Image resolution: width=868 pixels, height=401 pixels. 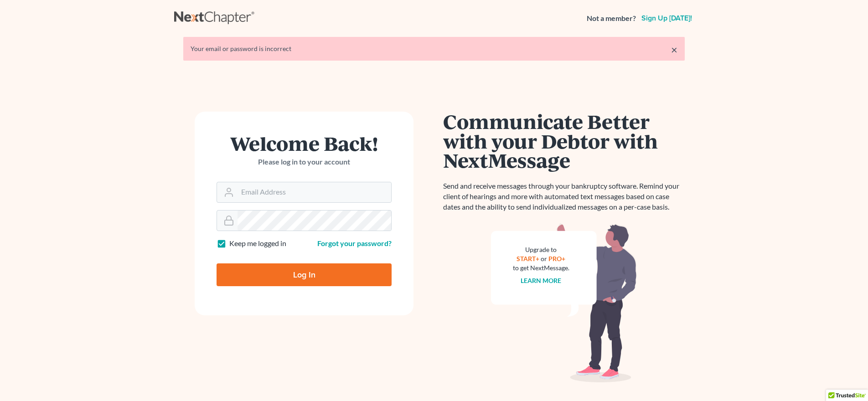 I want to click on div: Upgrade to, so click(x=541, y=250).